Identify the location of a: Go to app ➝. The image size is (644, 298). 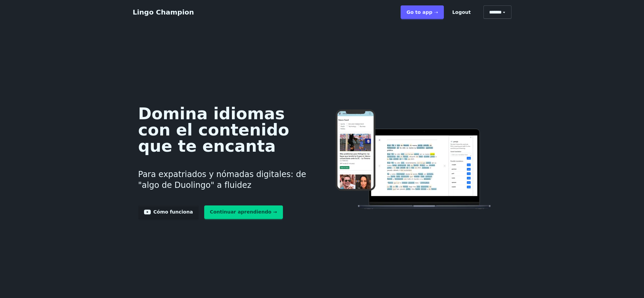
(422, 12).